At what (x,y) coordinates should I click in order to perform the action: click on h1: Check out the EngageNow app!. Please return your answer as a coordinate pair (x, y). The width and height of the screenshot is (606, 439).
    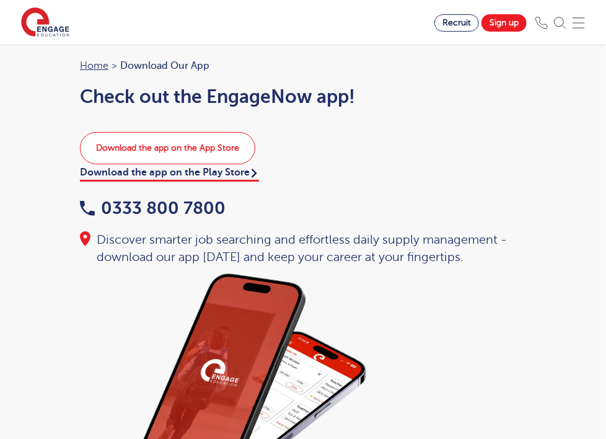
    Looking at the image, I should click on (303, 97).